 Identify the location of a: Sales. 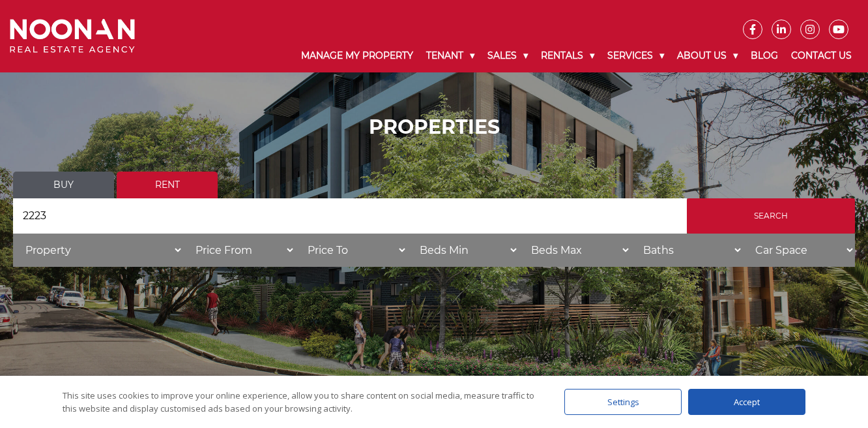
(508, 56).